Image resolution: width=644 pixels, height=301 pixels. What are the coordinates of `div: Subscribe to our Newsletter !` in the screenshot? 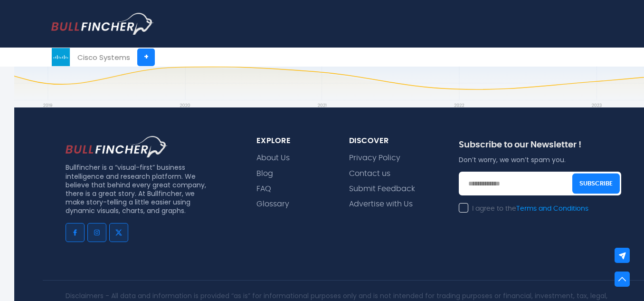 It's located at (540, 147).